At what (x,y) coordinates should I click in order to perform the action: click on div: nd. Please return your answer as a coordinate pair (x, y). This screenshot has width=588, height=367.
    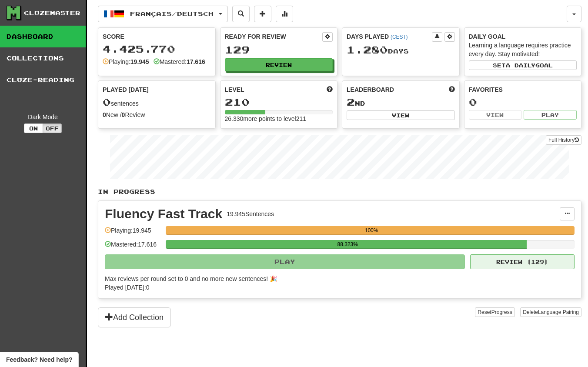
    Looking at the image, I should click on (400, 102).